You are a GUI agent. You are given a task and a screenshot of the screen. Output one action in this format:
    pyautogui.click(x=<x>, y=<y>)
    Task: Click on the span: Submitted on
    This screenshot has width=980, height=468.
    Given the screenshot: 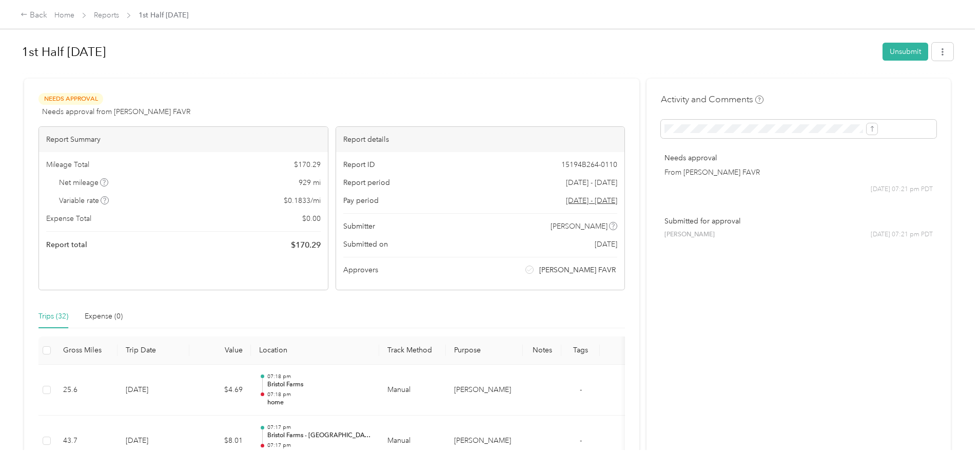 What is the action you would take?
    pyautogui.click(x=365, y=244)
    